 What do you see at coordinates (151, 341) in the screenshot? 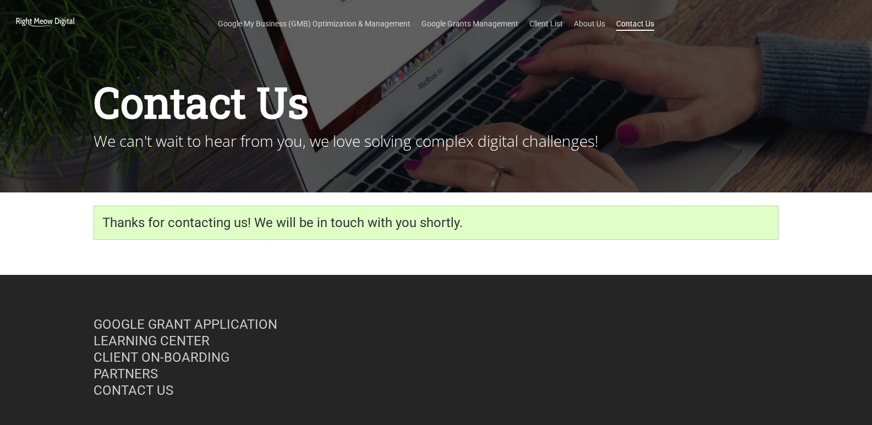
I see `a: LEARNING CENTER` at bounding box center [151, 341].